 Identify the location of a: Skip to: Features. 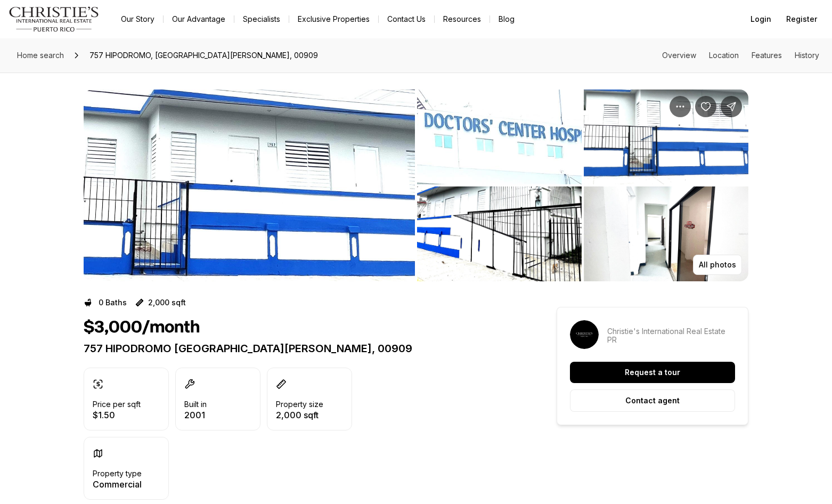
(766, 55).